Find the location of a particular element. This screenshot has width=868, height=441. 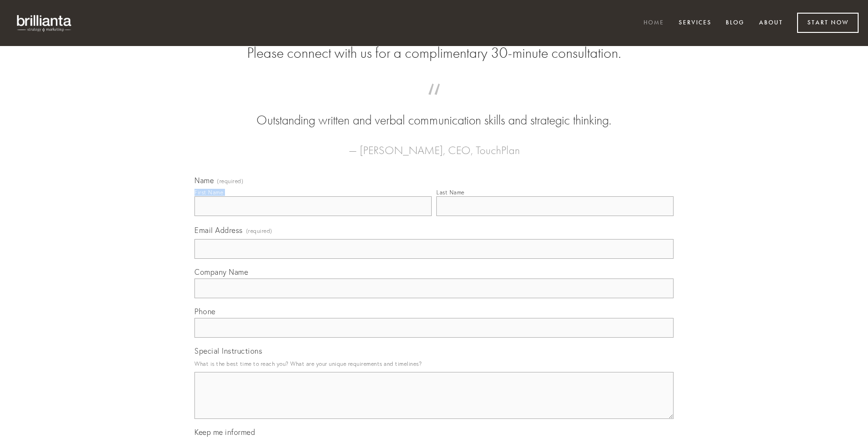

span: Email Address is located at coordinates (219, 231).